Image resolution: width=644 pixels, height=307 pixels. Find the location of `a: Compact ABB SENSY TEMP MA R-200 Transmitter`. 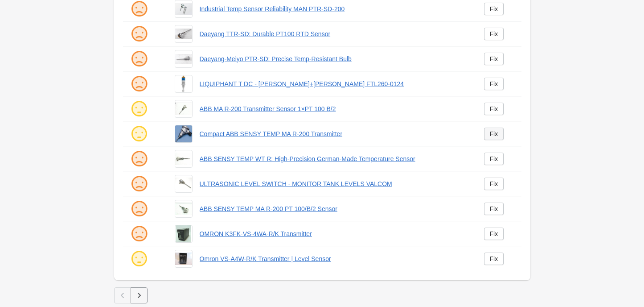

a: Compact ABB SENSY TEMP MA R-200 Transmitter is located at coordinates (335, 134).